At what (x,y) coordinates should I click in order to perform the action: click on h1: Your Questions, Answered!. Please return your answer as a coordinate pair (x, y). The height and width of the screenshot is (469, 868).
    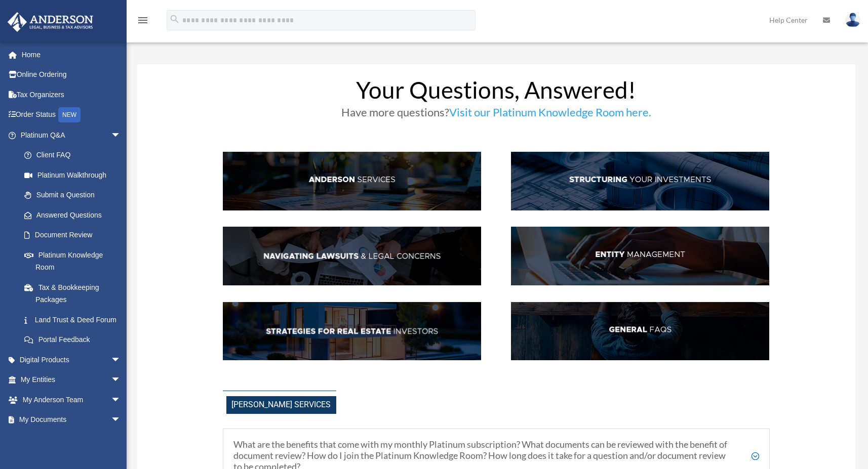
    Looking at the image, I should click on (496, 92).